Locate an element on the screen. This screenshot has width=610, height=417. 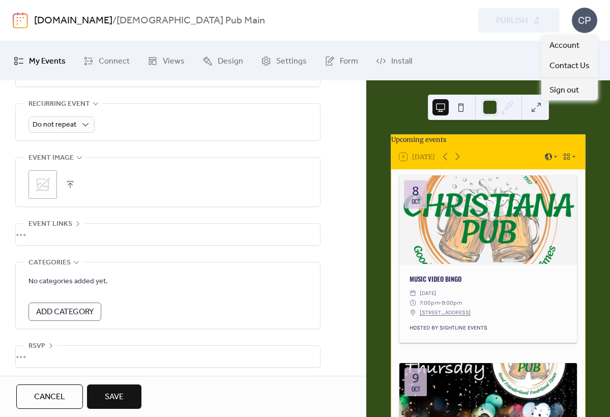
span: Account is located at coordinates (564, 46).